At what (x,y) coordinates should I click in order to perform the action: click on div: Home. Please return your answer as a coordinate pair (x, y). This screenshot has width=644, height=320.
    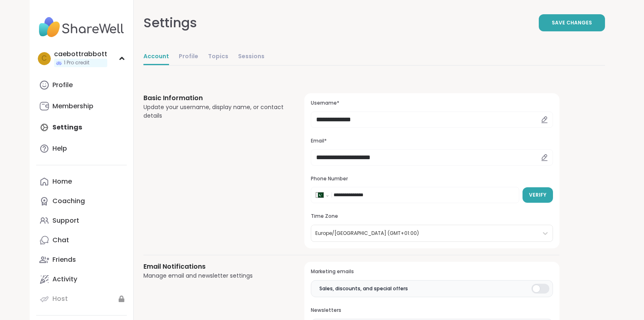
    Looking at the image, I should click on (62, 181).